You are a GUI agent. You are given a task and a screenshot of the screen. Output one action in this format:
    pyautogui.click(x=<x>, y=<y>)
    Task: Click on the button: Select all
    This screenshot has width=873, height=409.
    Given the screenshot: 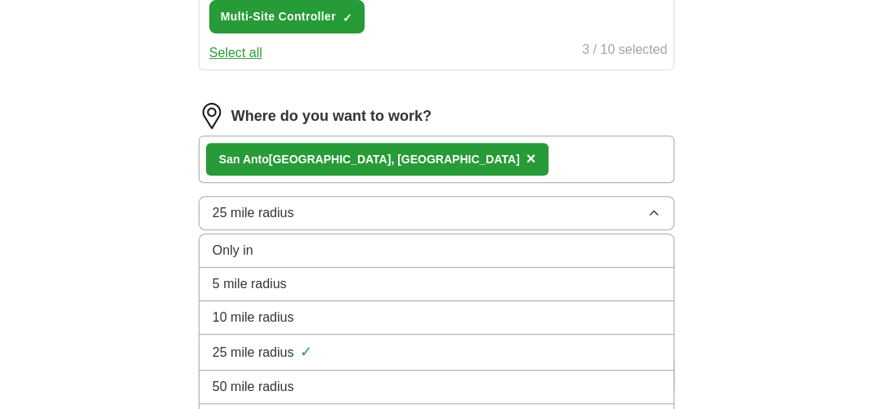 What is the action you would take?
    pyautogui.click(x=235, y=53)
    